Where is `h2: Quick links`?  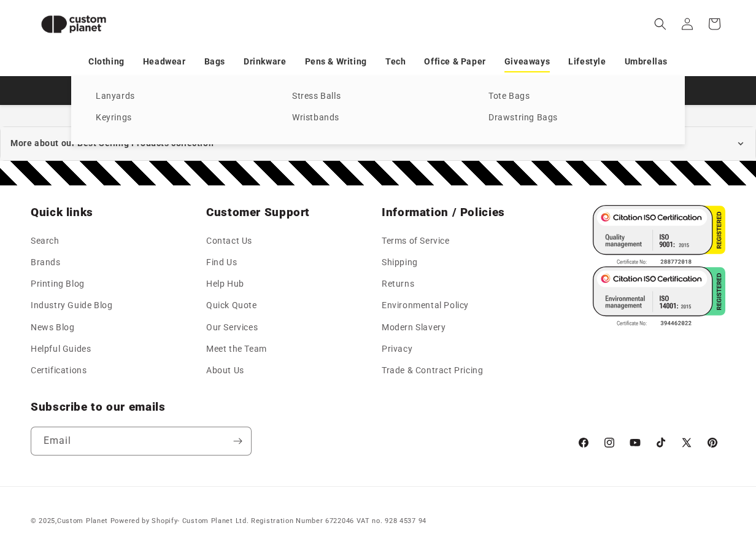 h2: Quick links is located at coordinates (115, 212).